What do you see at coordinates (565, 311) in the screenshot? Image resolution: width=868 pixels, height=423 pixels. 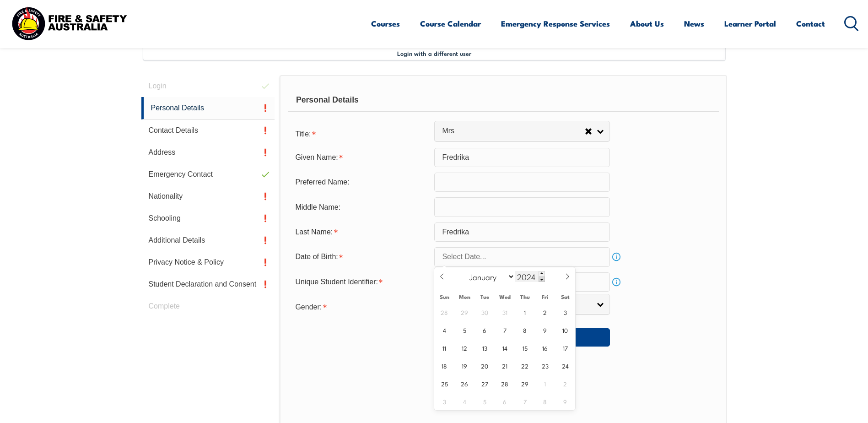 I see `span: February 3, 2024` at bounding box center [565, 311].